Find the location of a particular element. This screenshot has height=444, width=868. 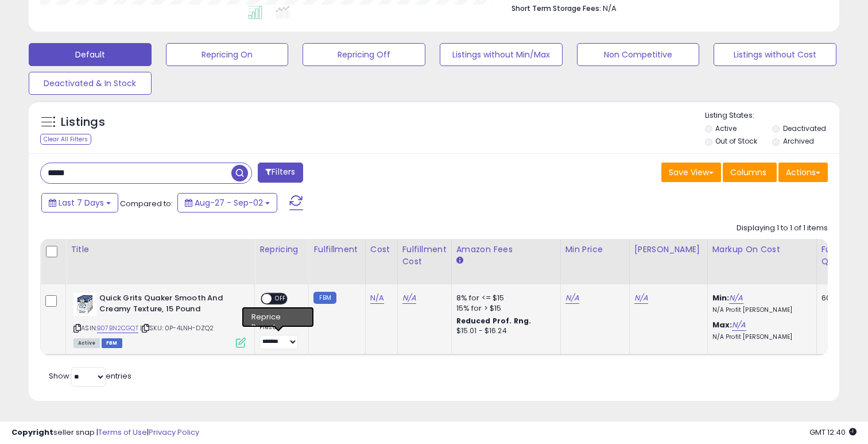

span: FBM is located at coordinates (112, 343).